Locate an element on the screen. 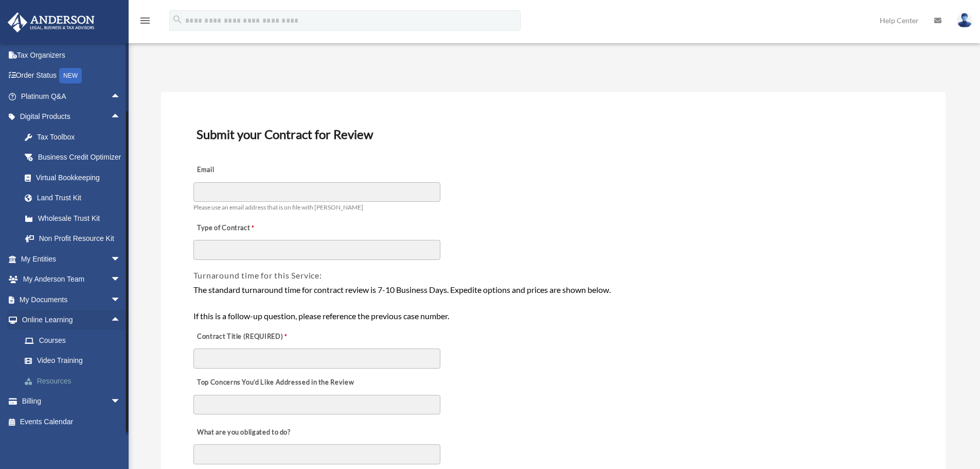 This screenshot has width=980, height=469. img: Anderson Advisors Platinum Portal is located at coordinates (51, 22).